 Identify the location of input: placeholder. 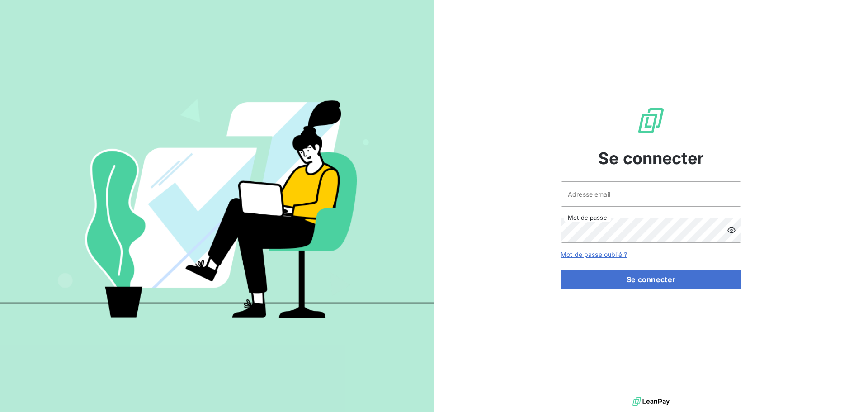
(651, 195).